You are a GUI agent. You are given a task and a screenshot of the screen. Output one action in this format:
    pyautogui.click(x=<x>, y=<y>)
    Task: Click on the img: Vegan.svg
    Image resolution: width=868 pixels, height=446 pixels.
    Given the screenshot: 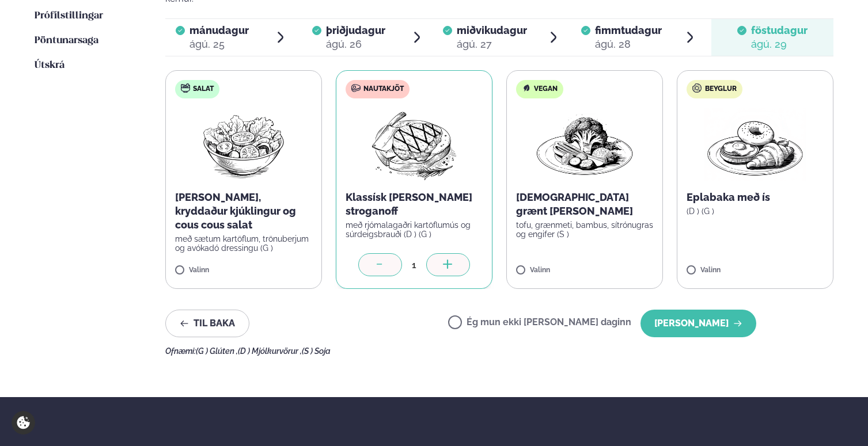 What is the action you would take?
    pyautogui.click(x=526, y=88)
    